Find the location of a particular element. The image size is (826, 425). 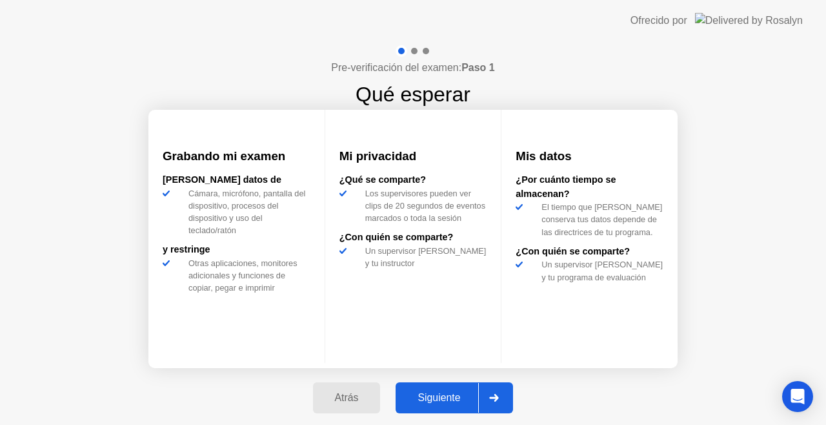

h4: Pre-verificación del examen: is located at coordinates (413, 68).